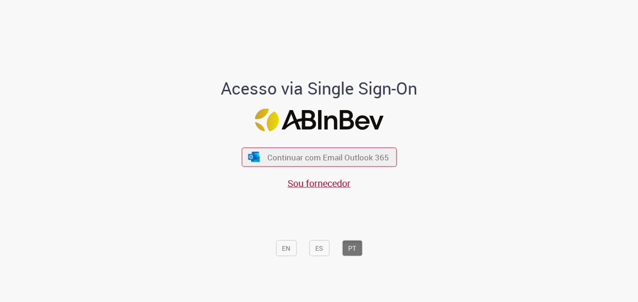 The image size is (638, 302). Describe the element at coordinates (319, 248) in the screenshot. I see `button: ES` at that location.